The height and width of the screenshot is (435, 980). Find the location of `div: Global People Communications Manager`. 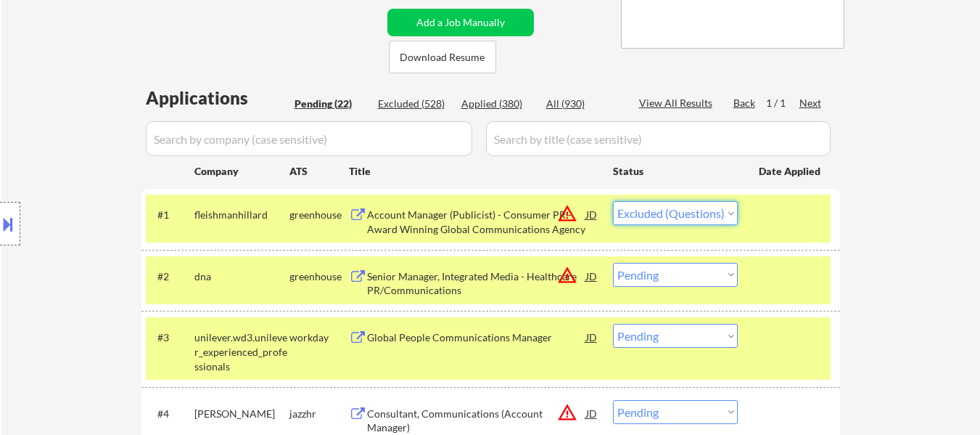

div: Global People Communications Manager is located at coordinates (477, 337).